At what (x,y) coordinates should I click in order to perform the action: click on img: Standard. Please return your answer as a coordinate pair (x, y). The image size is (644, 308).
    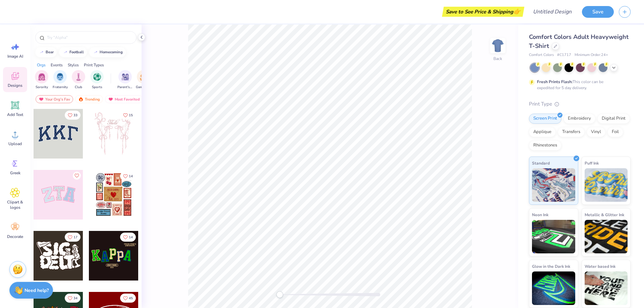
    Looking at the image, I should click on (553, 185).